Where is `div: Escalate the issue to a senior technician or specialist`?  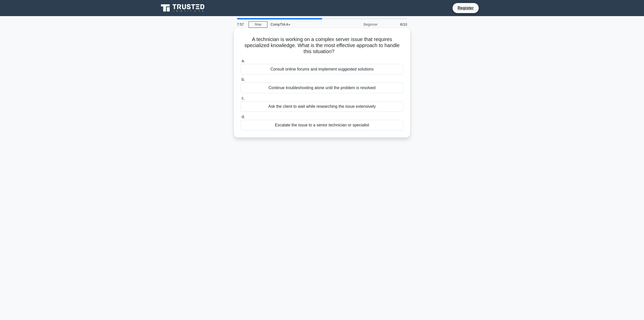
div: Escalate the issue to a senior technician or specialist is located at coordinates (322, 125).